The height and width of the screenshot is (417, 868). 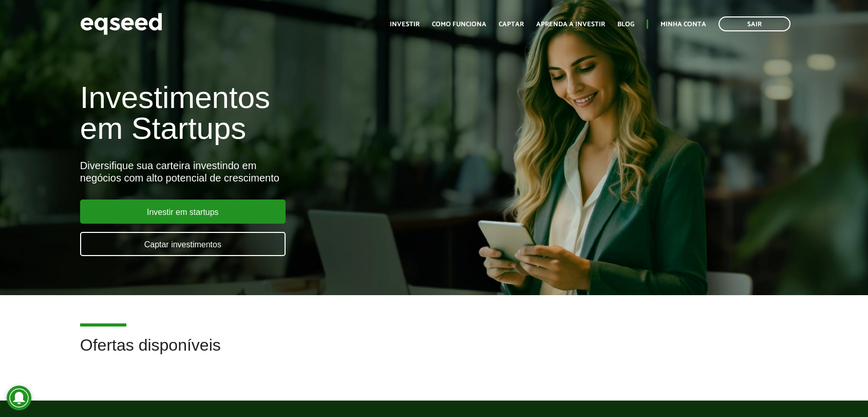 What do you see at coordinates (434, 353) in the screenshot?
I see `h2: Ofertas disponíveis` at bounding box center [434, 353].